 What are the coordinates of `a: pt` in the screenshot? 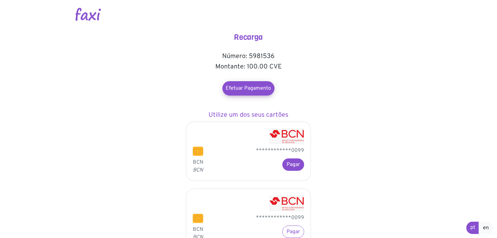 It's located at (472, 227).